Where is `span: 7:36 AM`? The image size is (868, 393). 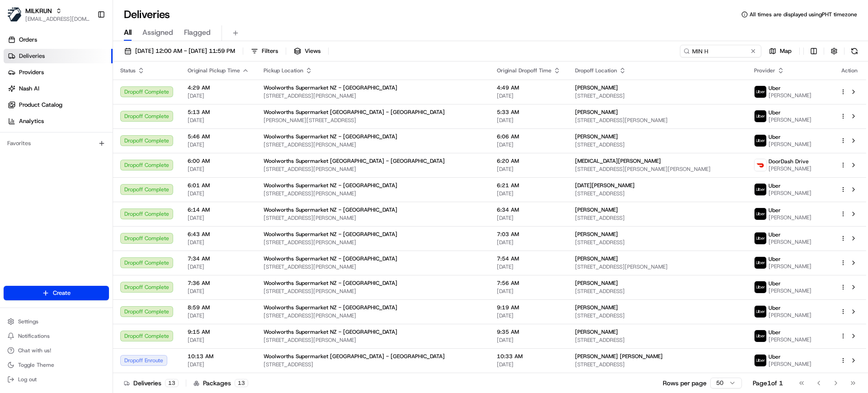
span: 7:36 AM is located at coordinates (218, 283).